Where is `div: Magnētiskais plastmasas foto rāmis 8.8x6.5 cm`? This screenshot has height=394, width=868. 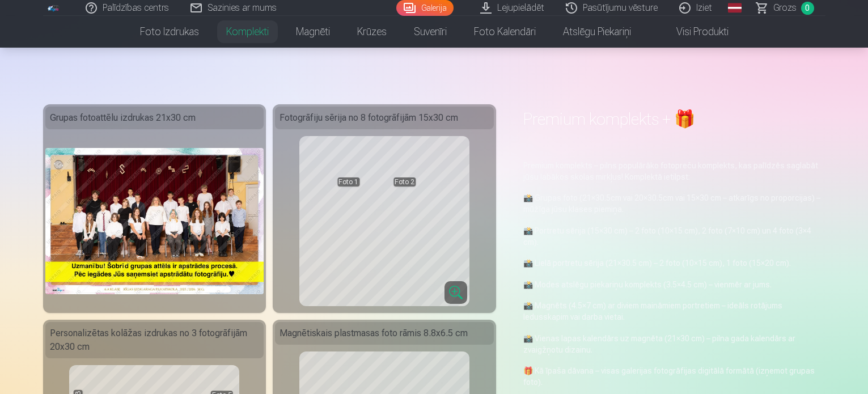
div: Magnētiskais plastmasas foto rāmis 8.8x6.5 cm is located at coordinates (384, 334).